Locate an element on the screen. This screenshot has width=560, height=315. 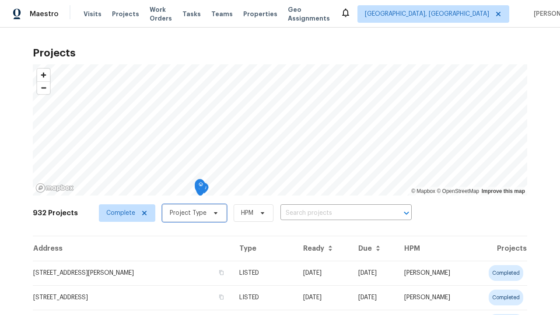
span: Complete is located at coordinates (121, 213).